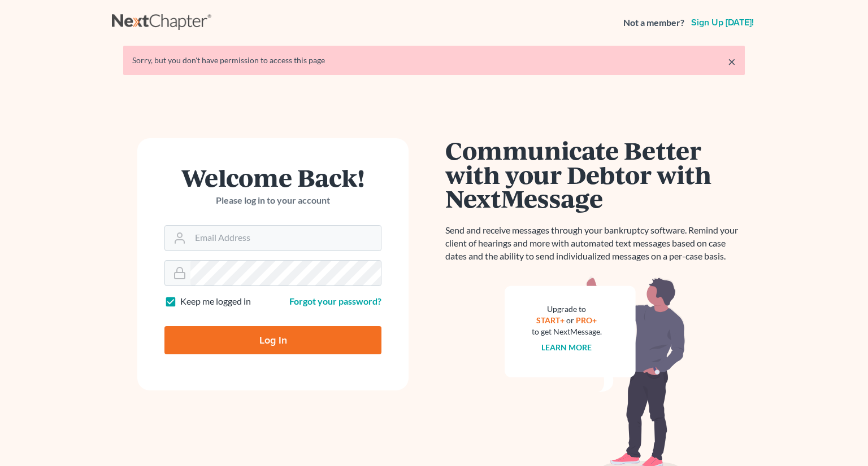 The width and height of the screenshot is (868, 466). Describe the element at coordinates (434, 61) in the screenshot. I see `div: Sorry, but you don't have permission to access this page` at that location.